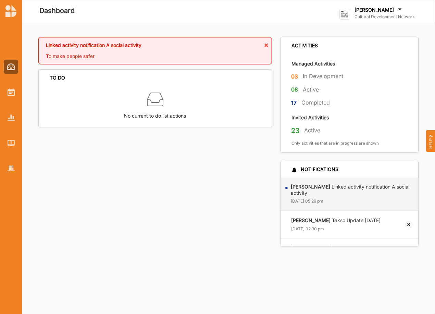  What do you see at coordinates (70, 56) in the screenshot?
I see `span: To make people safer` at bounding box center [70, 56].